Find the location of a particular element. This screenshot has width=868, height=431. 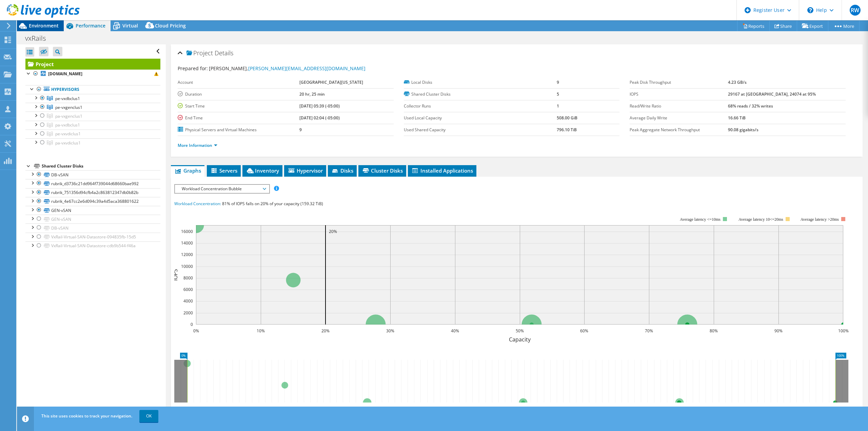

span: pa-vxgenclus1 is located at coordinates (69, 116).